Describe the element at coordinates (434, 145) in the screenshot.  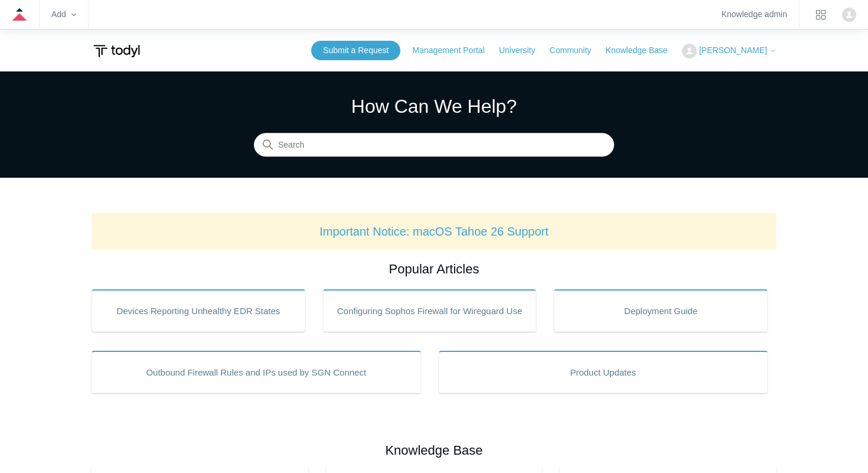
I see `input: Search` at that location.